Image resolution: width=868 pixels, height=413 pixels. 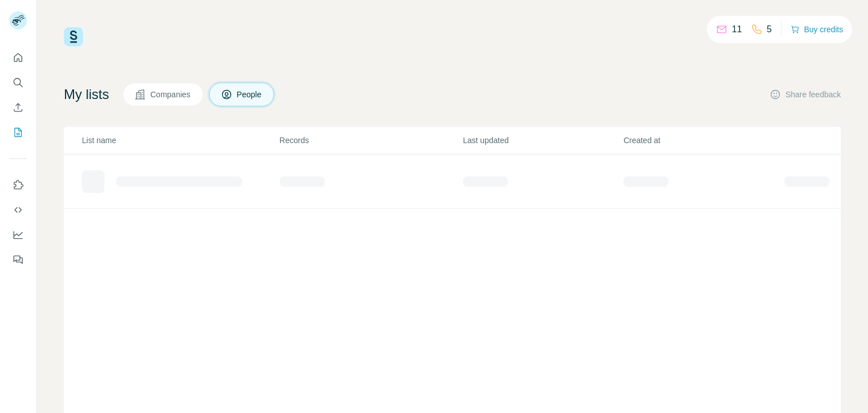 What do you see at coordinates (180, 140) in the screenshot?
I see `p: List name` at bounding box center [180, 140].